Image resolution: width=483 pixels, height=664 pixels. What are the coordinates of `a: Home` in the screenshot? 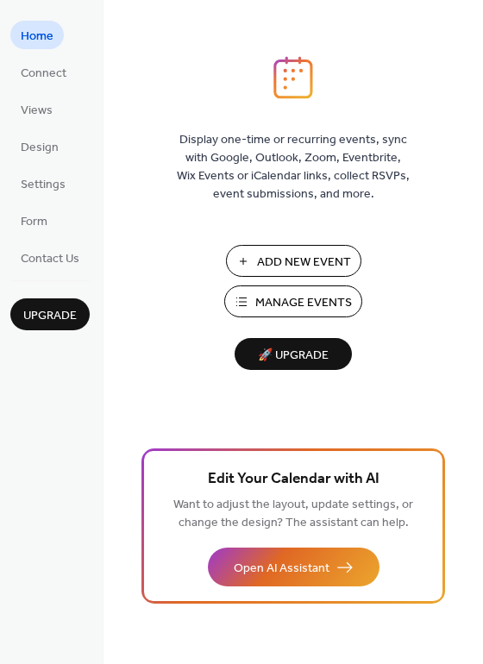 It's located at (37, 35).